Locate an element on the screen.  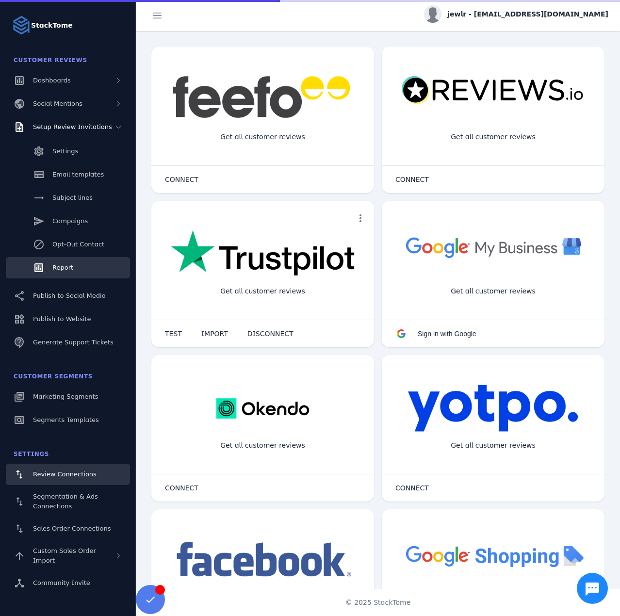
img: googlebusiness.png is located at coordinates (493, 247).